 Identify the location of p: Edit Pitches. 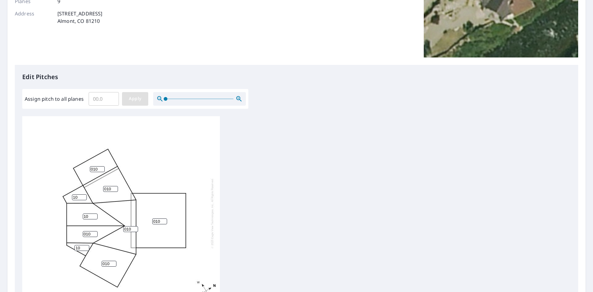
(297, 77).